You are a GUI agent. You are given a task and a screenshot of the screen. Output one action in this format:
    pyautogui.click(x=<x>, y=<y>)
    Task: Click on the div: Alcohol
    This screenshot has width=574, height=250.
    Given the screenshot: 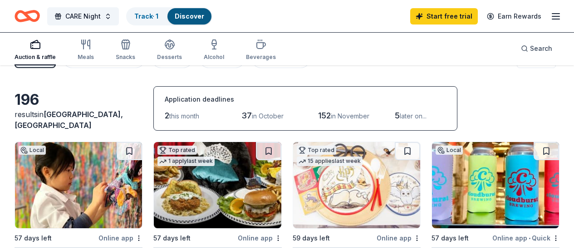 What is the action you would take?
    pyautogui.click(x=214, y=57)
    